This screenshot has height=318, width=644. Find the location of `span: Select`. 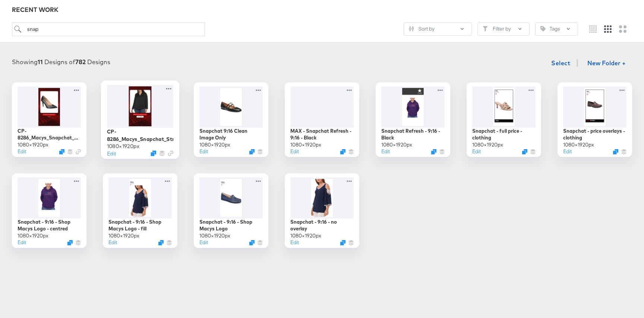

span: Select is located at coordinates (561, 63).